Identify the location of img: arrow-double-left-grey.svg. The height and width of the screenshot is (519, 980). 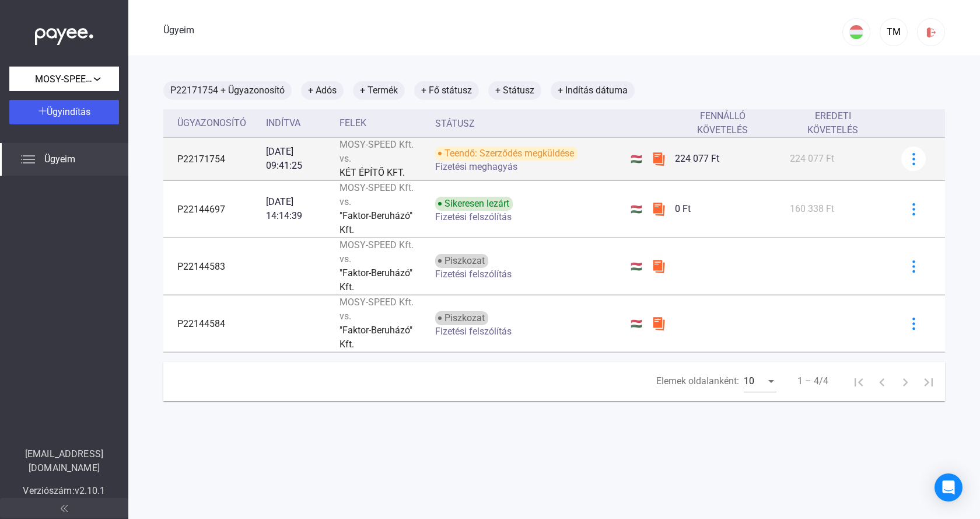
(64, 508).